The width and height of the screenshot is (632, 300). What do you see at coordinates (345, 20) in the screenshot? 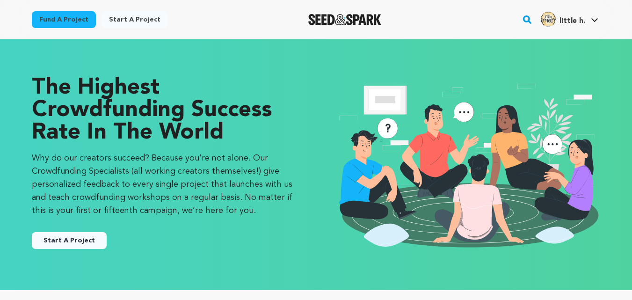
I see `img: Seed&Spark Logo Dark Mode` at bounding box center [345, 20].